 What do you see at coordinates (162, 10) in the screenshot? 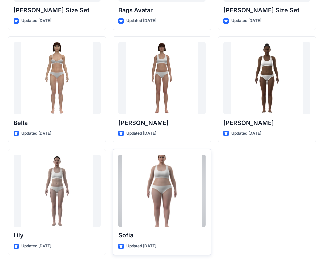
I see `p: Bags Avatar` at bounding box center [162, 10].